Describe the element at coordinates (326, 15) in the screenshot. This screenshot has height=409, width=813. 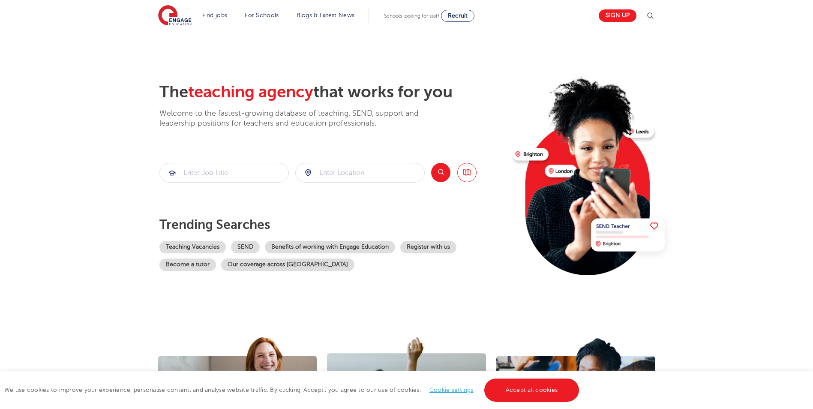
I see `a: Blogs & Latest News` at that location.